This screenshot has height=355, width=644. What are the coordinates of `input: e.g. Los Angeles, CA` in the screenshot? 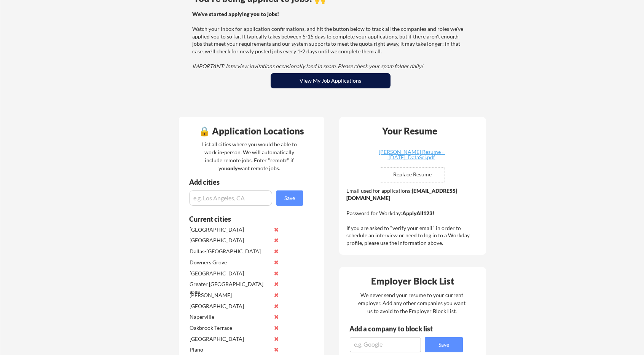 It's located at (231, 198).